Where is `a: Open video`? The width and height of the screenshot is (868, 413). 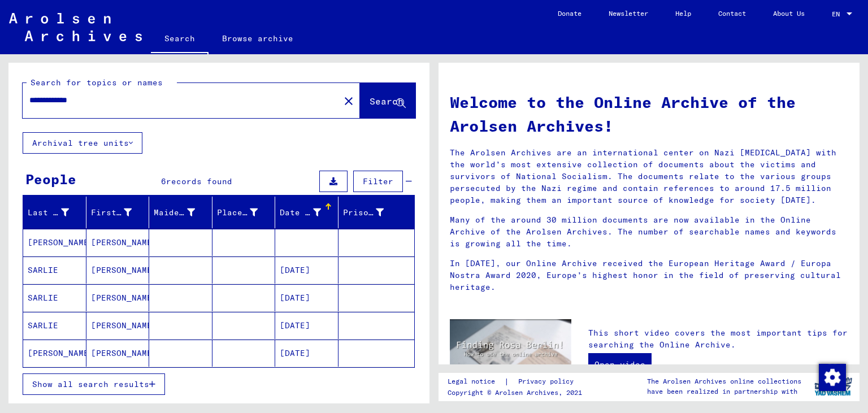 a: Open video is located at coordinates (620, 365).